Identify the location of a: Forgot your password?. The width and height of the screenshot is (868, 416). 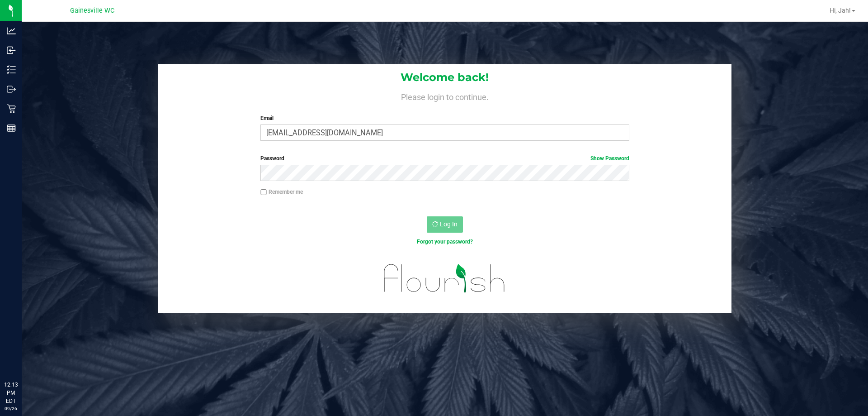
(445, 241).